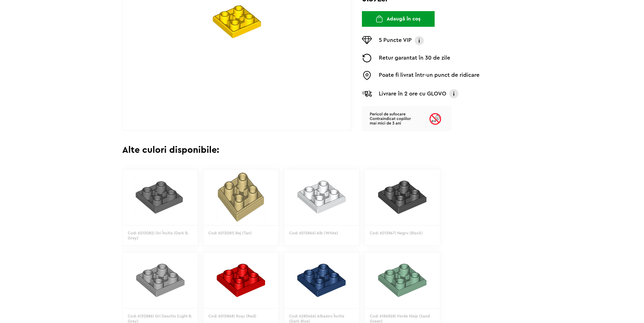  Describe the element at coordinates (402, 240) in the screenshot. I see `p: Cod: 6013867| Negru (Black)` at that location.